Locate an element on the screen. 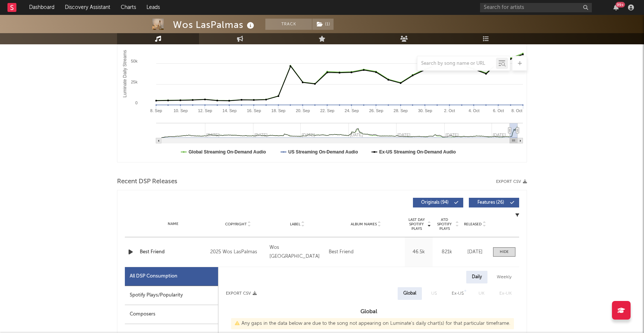 The height and width of the screenshot is (333, 644). text: 20. Sep is located at coordinates (303, 111).